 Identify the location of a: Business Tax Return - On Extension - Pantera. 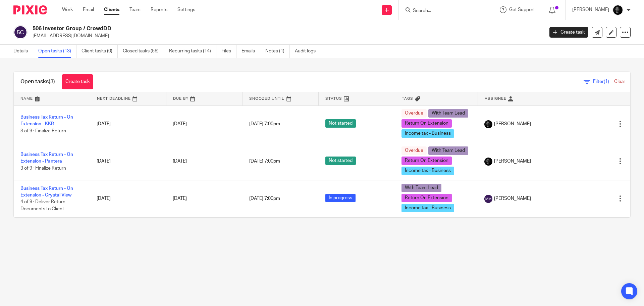
(47, 158).